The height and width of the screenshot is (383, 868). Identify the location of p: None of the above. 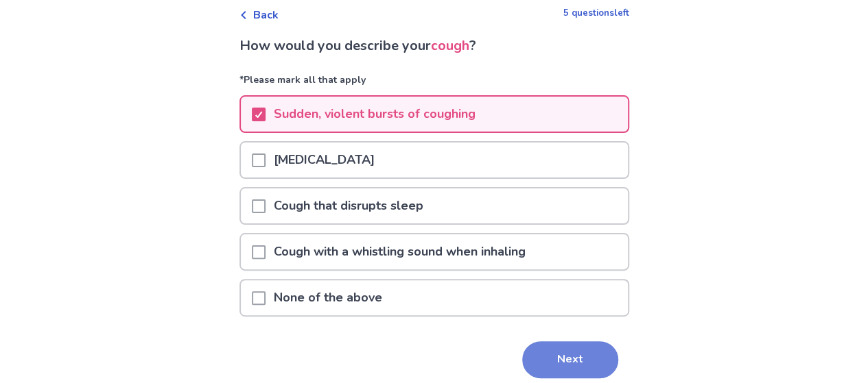
(328, 297).